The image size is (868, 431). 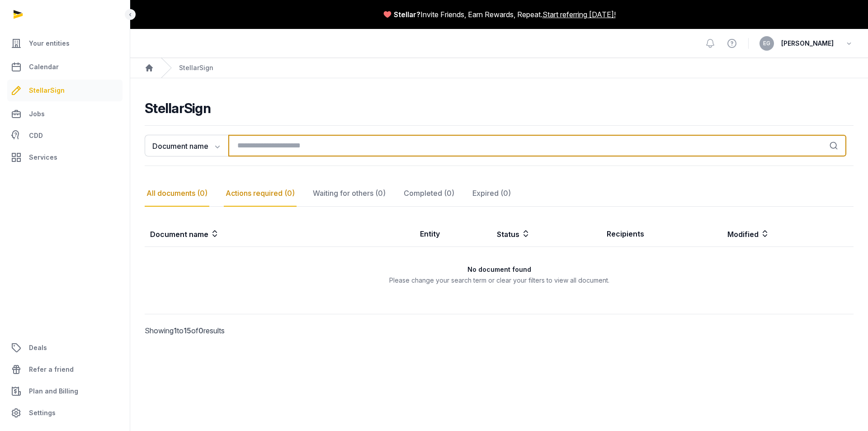 What do you see at coordinates (499, 193) in the screenshot?
I see `nav: Tabs` at bounding box center [499, 193].